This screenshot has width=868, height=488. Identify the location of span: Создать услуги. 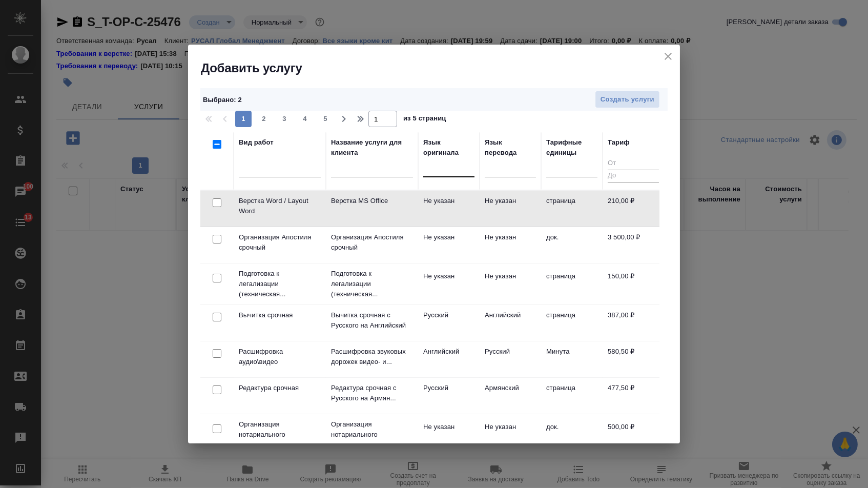
(627, 99).